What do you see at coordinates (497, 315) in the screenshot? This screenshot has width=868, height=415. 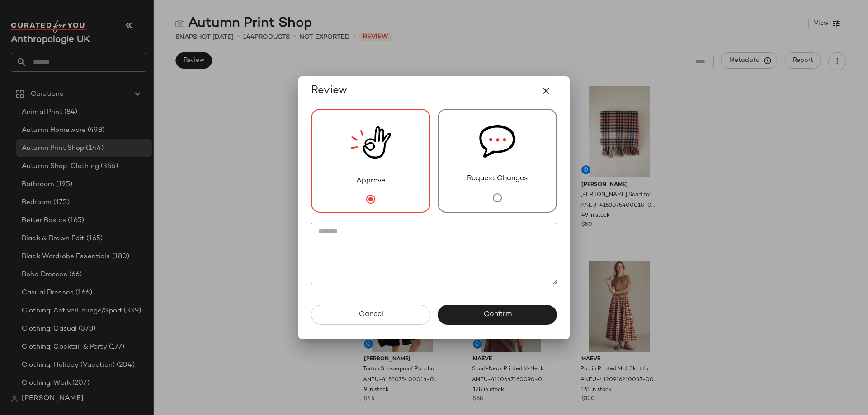 I see `button: Confirm` at bounding box center [497, 315].